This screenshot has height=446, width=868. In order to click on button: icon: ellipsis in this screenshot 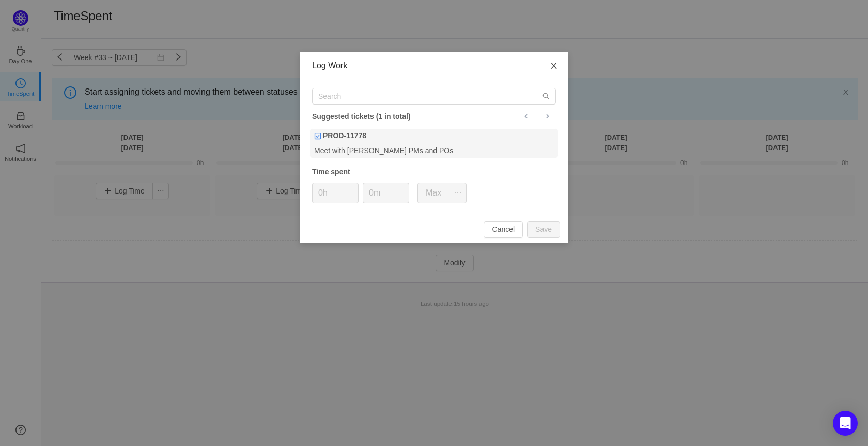, I will do `click(458, 193)`.